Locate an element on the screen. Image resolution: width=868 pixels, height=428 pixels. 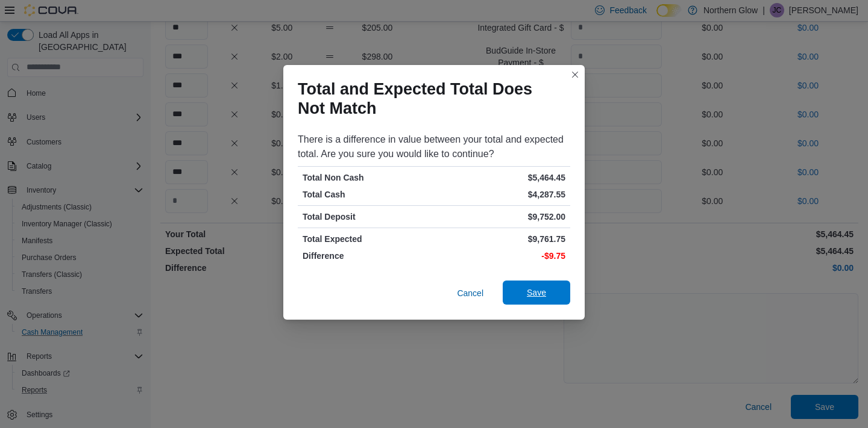
p: Total Expected is located at coordinates (367, 239).